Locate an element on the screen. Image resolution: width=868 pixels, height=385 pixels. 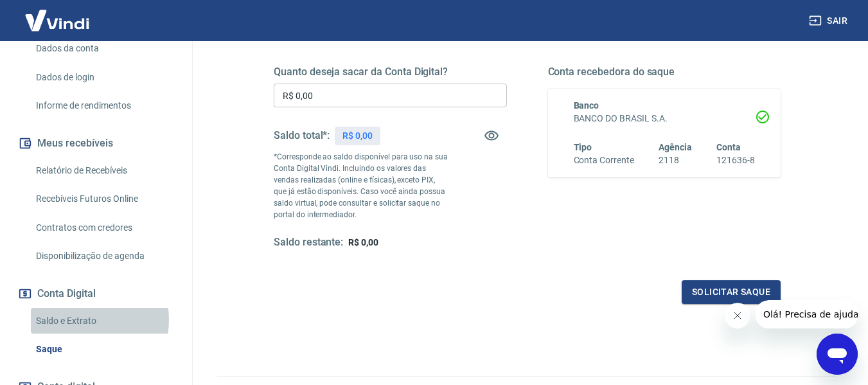
h5: Quanto deseja sacar da Conta Digital? is located at coordinates (390, 72).